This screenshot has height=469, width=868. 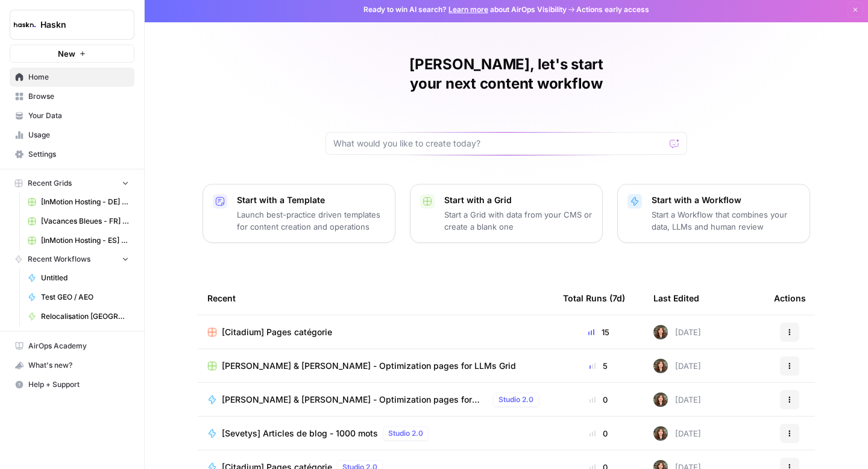 I want to click on span: Home, so click(x=78, y=77).